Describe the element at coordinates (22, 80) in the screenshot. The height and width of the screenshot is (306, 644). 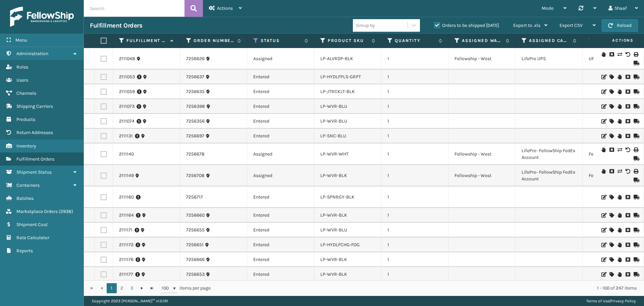
I see `span: Users` at that location.